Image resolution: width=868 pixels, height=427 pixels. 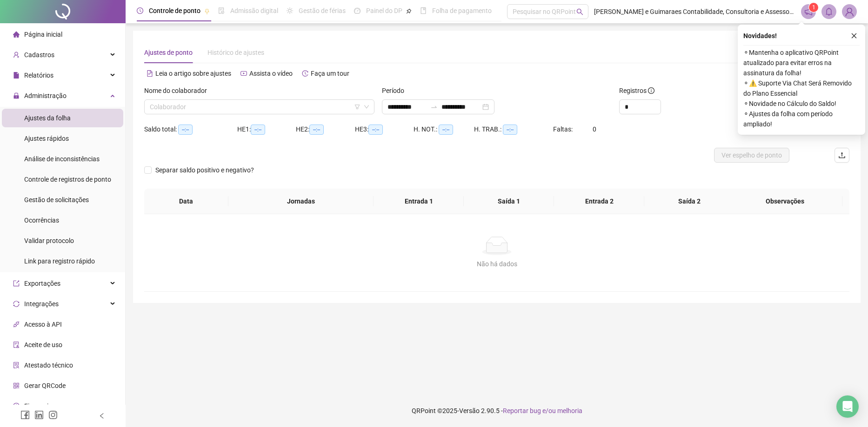 What do you see at coordinates (43, 324) in the screenshot?
I see `span: Acesso à API` at bounding box center [43, 324].